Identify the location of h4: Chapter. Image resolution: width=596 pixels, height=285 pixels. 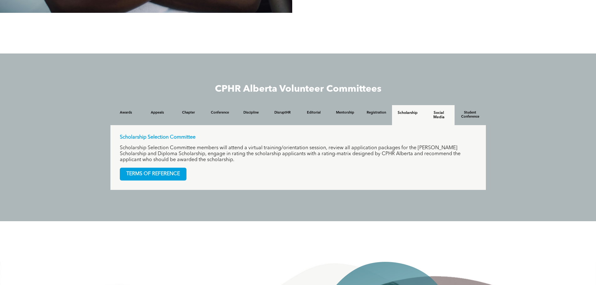
(189, 113).